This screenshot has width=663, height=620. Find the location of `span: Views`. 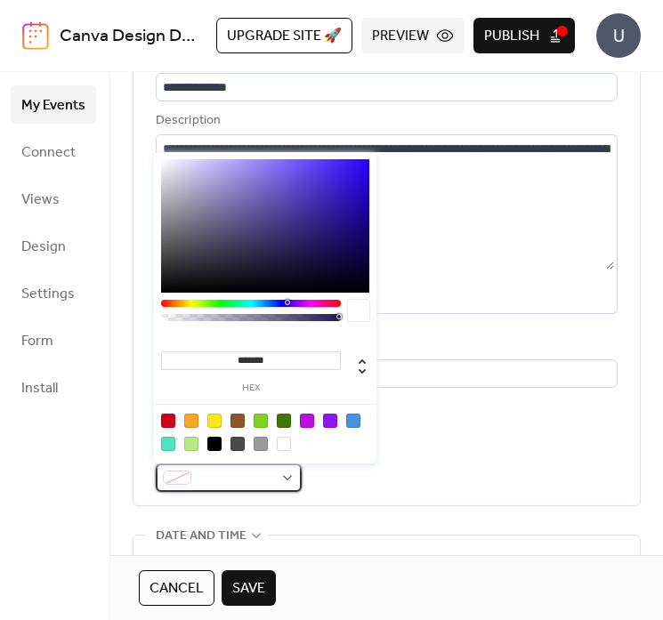

span: Views is located at coordinates (40, 199).